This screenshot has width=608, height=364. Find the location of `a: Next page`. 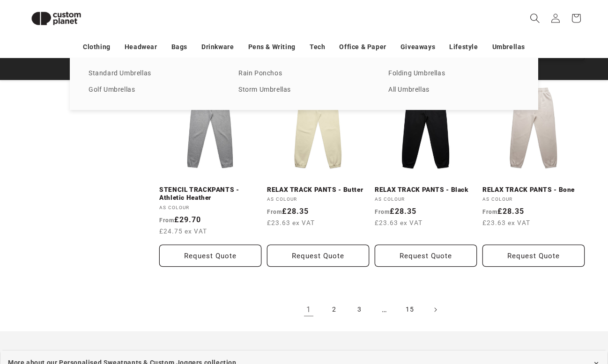

a: Next page is located at coordinates (435, 309).